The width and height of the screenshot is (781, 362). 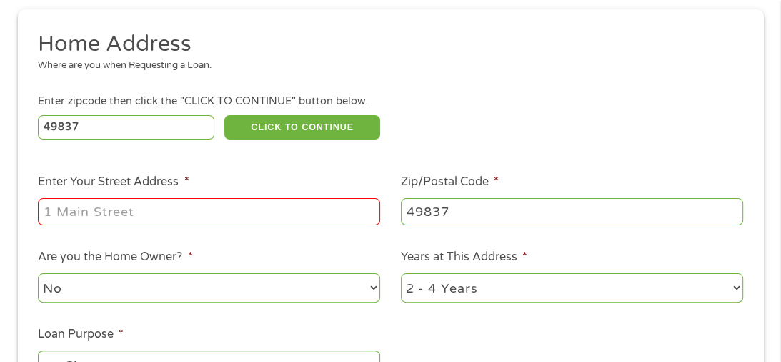 I want to click on label: Enter Your Street Address, so click(x=113, y=181).